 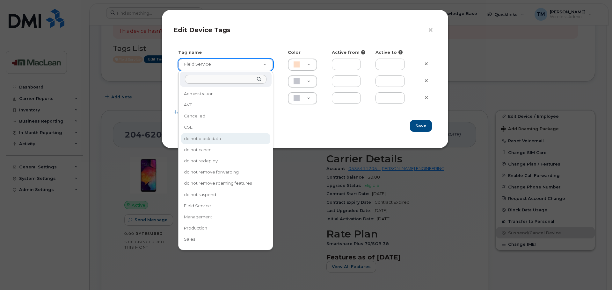 What do you see at coordinates (226, 161) in the screenshot?
I see `div: do not redeploy` at bounding box center [226, 161].